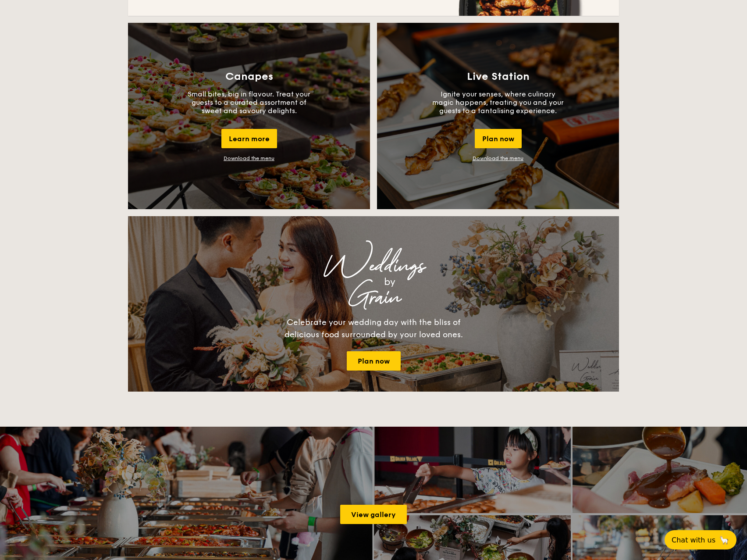 The image size is (747, 560). Describe the element at coordinates (498, 102) in the screenshot. I see `p: Ignite your senses, where culinary magic happens, treating you and your guests to a tantalising e...` at that location.